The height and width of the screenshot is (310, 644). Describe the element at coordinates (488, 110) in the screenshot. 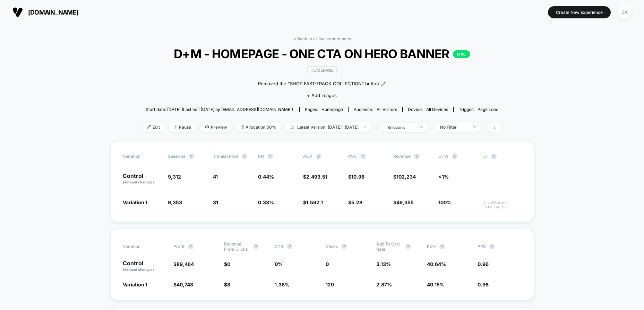

I see `span: Page Load` at that location.